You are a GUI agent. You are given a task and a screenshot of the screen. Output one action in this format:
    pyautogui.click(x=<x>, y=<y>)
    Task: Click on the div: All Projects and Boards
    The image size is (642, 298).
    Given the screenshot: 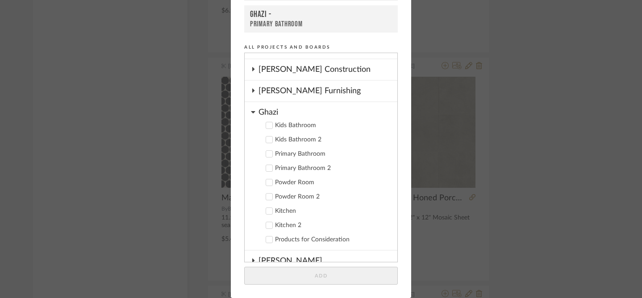 What is the action you would take?
    pyautogui.click(x=321, y=47)
    